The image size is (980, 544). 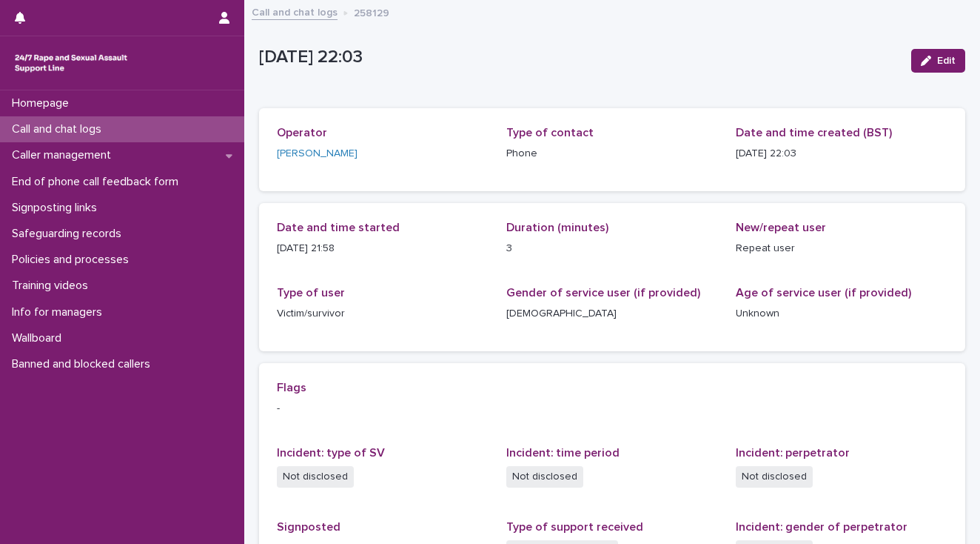 What do you see at coordinates (382, 314) in the screenshot?
I see `p: Victim/survivor` at bounding box center [382, 314].